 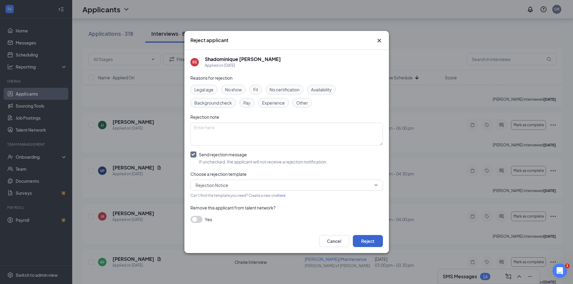 What do you see at coordinates (211, 78) in the screenshot?
I see `span: Reasons for rejection` at bounding box center [211, 78].